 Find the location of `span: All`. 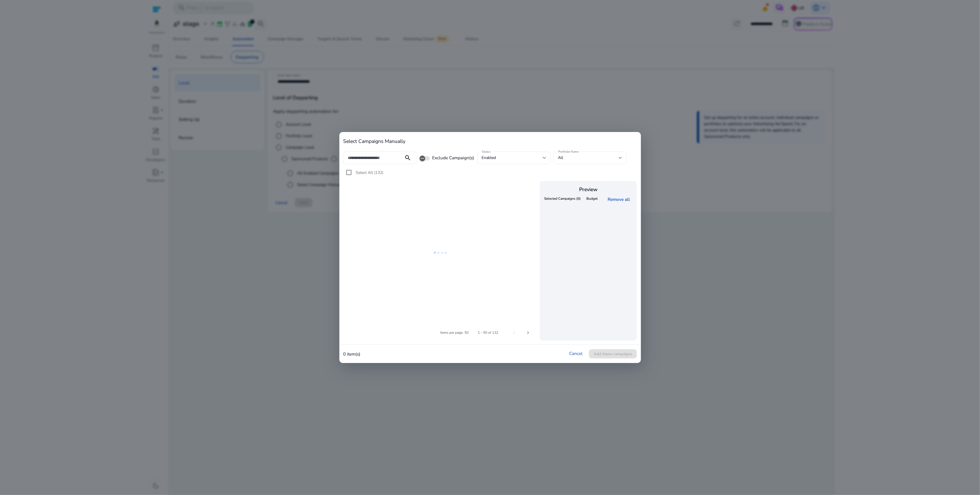

span: All is located at coordinates (561, 158).